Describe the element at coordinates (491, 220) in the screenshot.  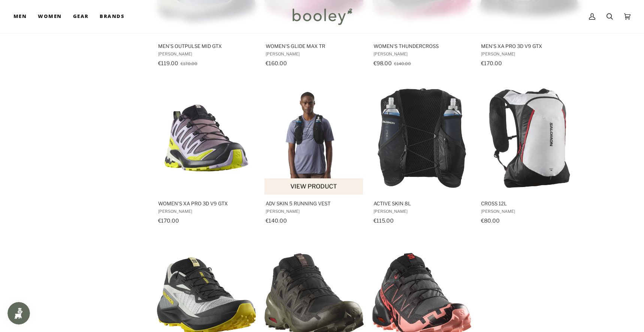
I see `span: €80.00` at that location.